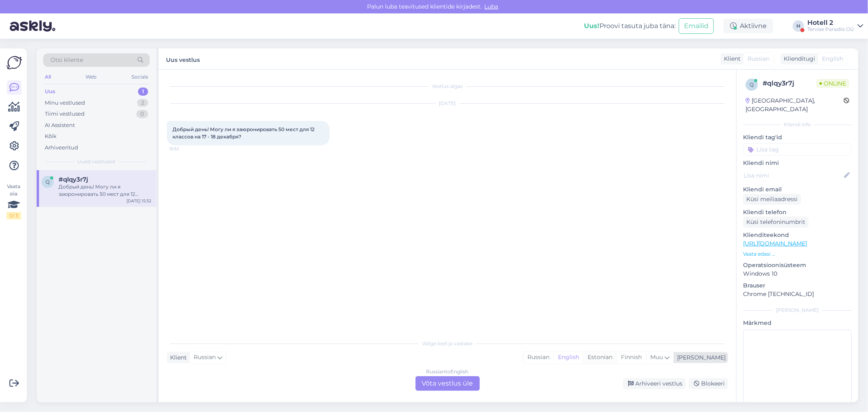 The width and height of the screenshot is (868, 412). I want to click on div: Web, so click(91, 77).